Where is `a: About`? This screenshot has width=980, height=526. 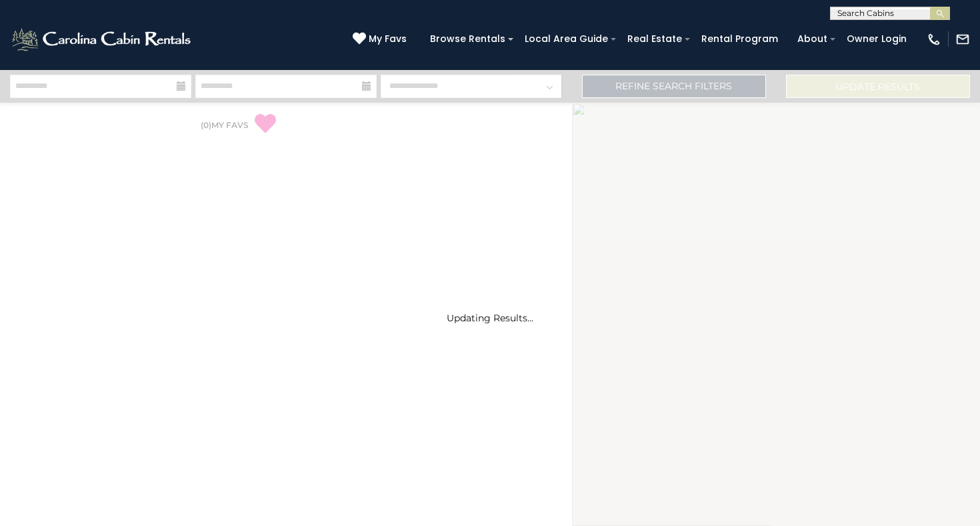 a: About is located at coordinates (812, 39).